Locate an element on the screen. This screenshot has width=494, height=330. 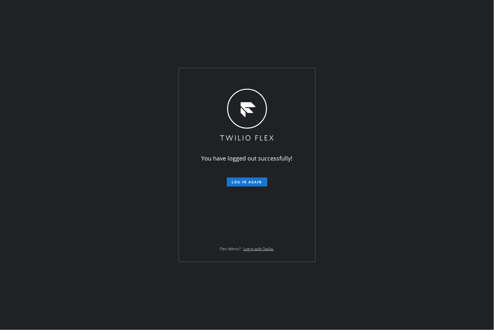
span: Flex Admin? is located at coordinates (230, 248).